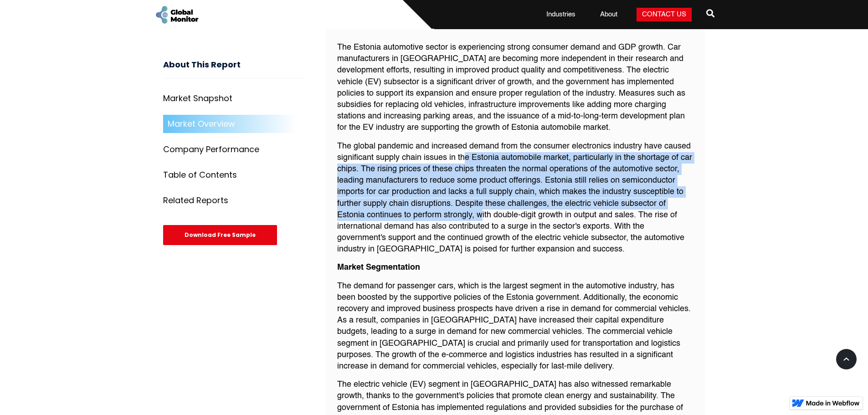  What do you see at coordinates (200, 175) in the screenshot?
I see `div: Table of Contents` at bounding box center [200, 175].